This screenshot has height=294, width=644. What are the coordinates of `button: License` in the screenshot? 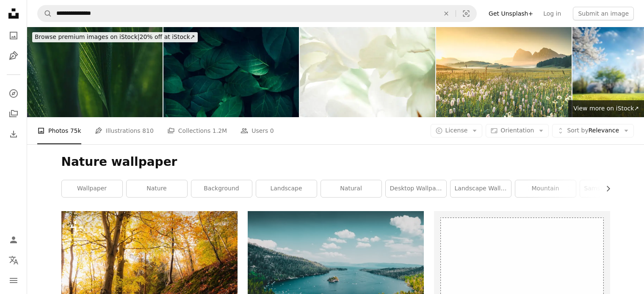 It's located at (457, 131).